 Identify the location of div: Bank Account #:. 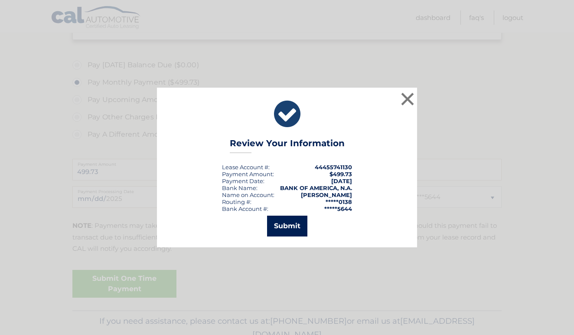
(245, 209).